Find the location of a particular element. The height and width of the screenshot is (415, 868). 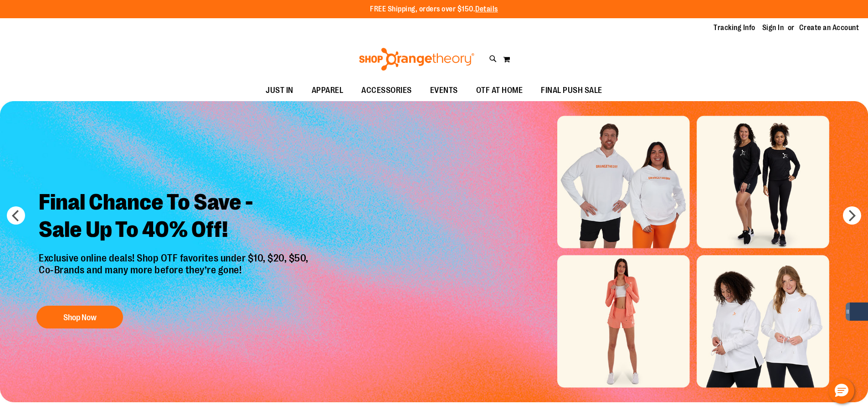

a: OTF AT HOME is located at coordinates (499, 91).